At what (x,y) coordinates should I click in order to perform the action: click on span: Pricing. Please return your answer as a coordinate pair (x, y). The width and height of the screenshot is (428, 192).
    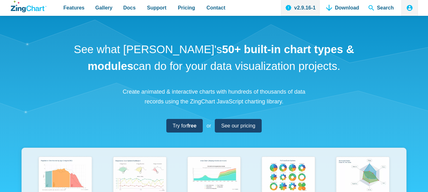
    Looking at the image, I should click on (186, 8).